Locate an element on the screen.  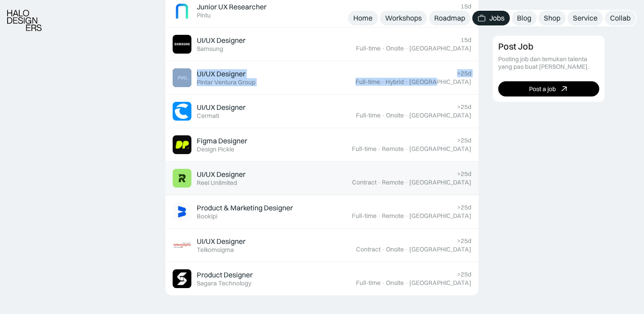
a: Roadmap is located at coordinates (449, 18).